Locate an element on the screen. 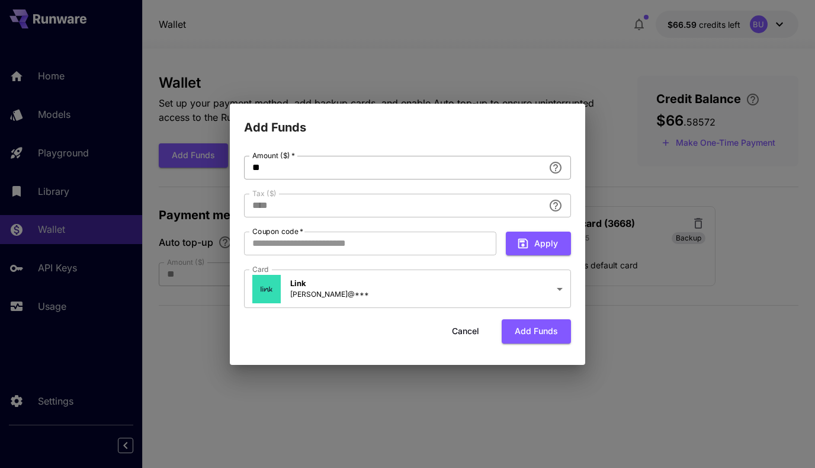  button: Cancel is located at coordinates (466, 331).